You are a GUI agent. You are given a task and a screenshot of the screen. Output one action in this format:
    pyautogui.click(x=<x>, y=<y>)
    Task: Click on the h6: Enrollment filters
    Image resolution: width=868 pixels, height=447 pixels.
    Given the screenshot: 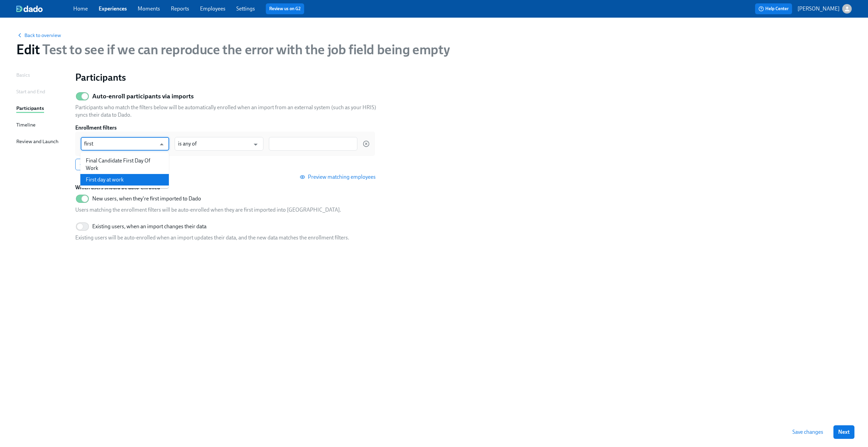 What is the action you would take?
    pyautogui.click(x=228, y=128)
    